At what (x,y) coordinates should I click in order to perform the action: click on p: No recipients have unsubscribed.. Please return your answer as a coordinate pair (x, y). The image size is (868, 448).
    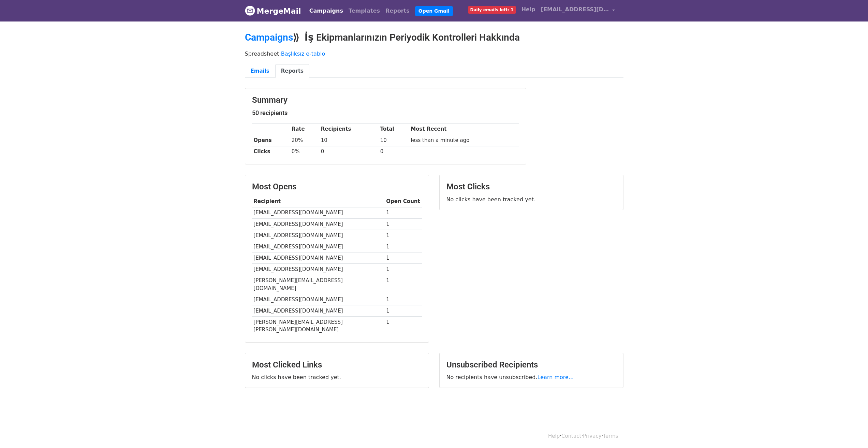
    Looking at the image, I should click on (531, 377).